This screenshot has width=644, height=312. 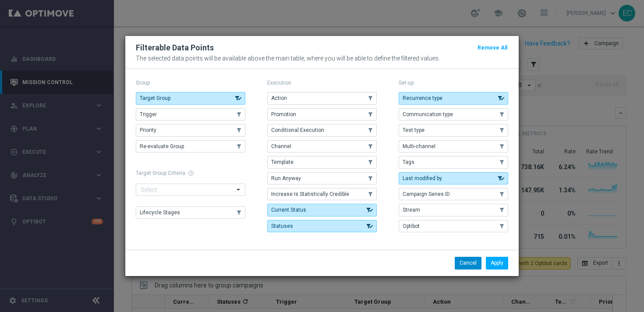 What do you see at coordinates (453, 210) in the screenshot?
I see `button: Stream` at bounding box center [453, 210].